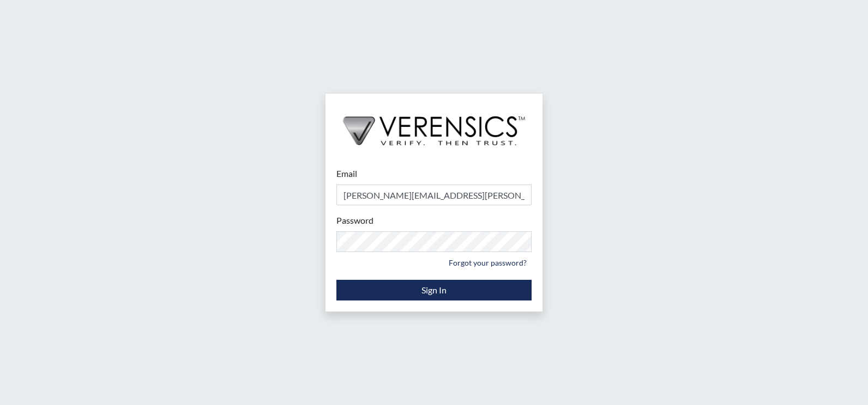  I want to click on button: Sign In, so click(434, 290).